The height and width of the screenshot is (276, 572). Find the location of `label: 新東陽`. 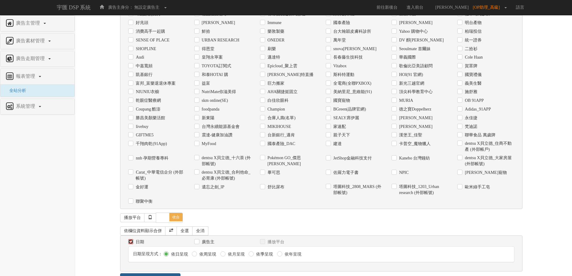

label: 新東陽 is located at coordinates (207, 118).